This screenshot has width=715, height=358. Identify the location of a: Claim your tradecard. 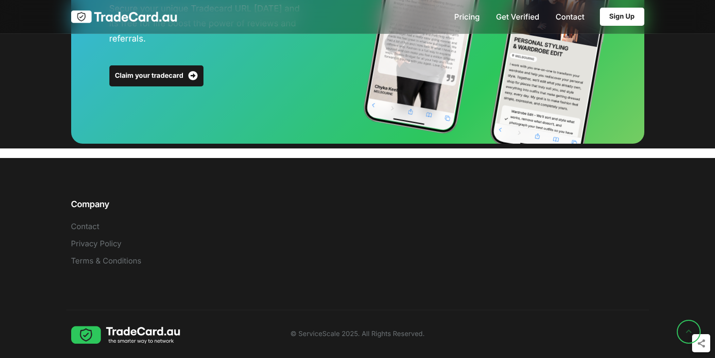
(156, 76).